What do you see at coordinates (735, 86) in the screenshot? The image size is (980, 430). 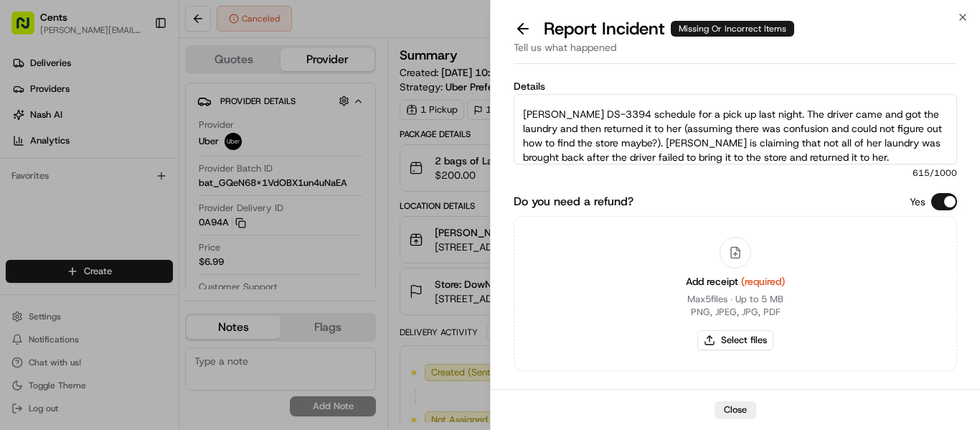 I see `label: Details` at bounding box center [735, 86].